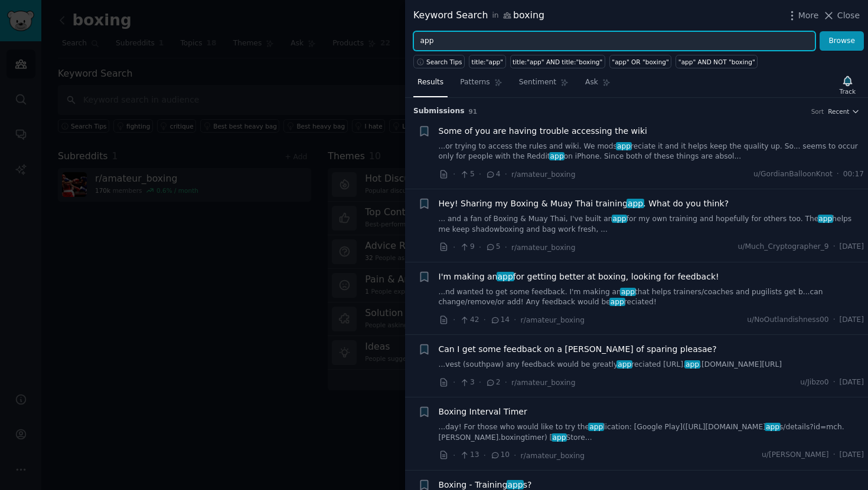 This screenshot has width=868, height=490. What do you see at coordinates (651, 224) in the screenshot?
I see `a: ... and a fan of Boxing & Muay Thai, I've built anappfor my own training and hopefully for others...` at bounding box center [651, 224].